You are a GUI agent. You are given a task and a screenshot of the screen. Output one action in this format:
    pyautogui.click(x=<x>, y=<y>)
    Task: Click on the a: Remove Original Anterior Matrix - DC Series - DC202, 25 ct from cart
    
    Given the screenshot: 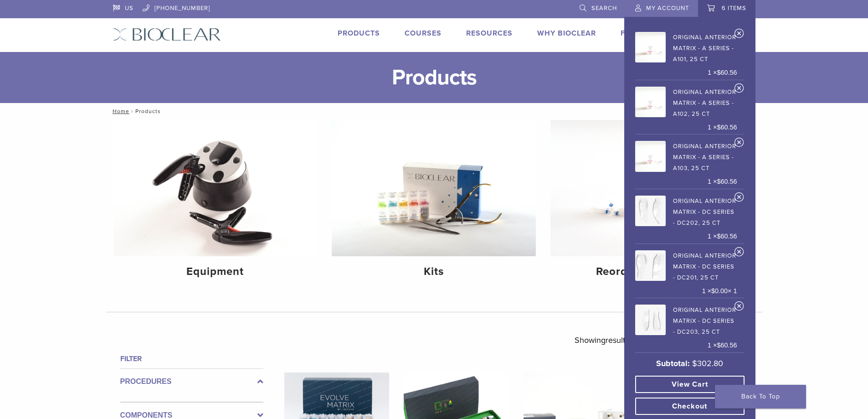 What is the action you would take?
    pyautogui.click(x=739, y=199)
    